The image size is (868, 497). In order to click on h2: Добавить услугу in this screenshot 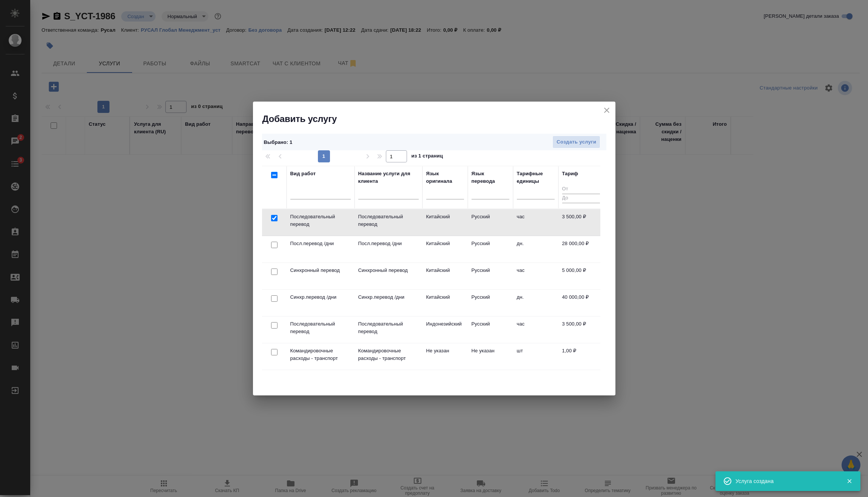, I will do `click(439, 119)`.